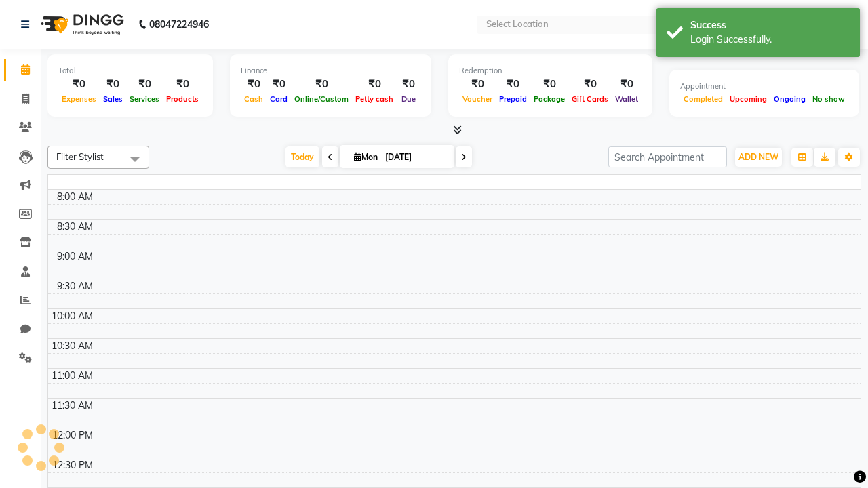 This screenshot has height=488, width=868. I want to click on div: 10:00 AM, so click(72, 316).